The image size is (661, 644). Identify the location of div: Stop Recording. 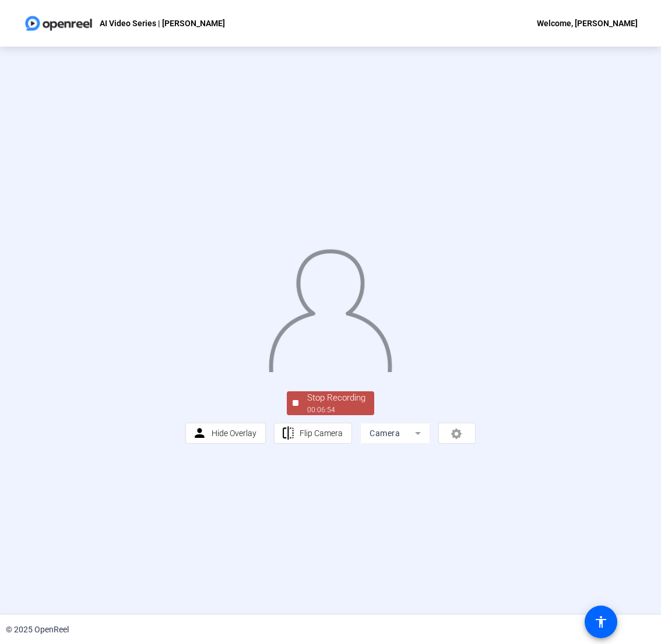
(336, 398).